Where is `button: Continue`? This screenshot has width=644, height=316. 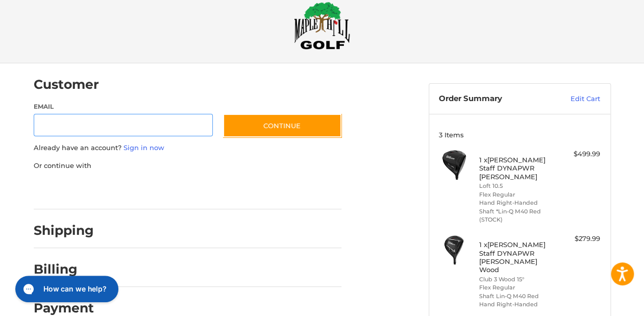
button: Continue is located at coordinates (282, 125).